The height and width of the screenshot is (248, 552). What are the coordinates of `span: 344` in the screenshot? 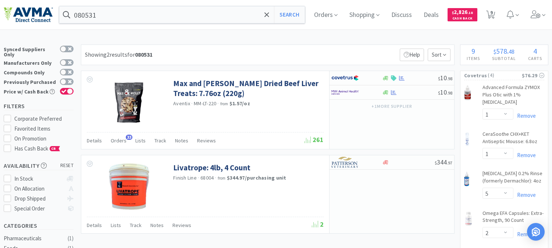 It's located at (444, 162).